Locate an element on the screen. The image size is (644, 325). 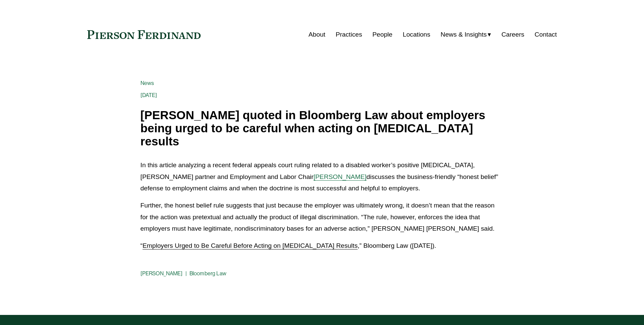
a: Contact is located at coordinates (546, 34).